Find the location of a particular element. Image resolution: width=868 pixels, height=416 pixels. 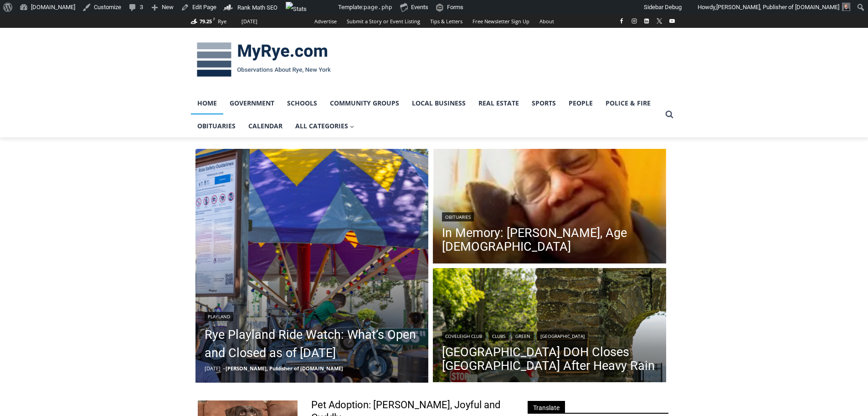

span: 79.25 is located at coordinates (206, 21).